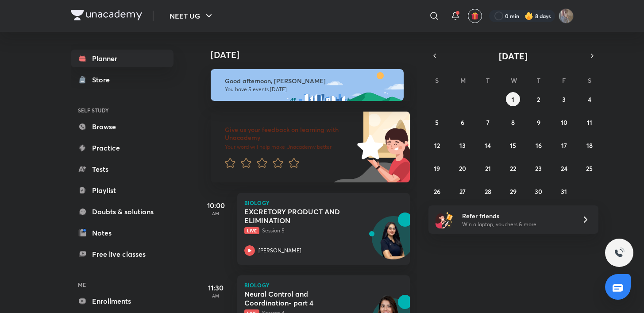  I want to click on button: October 8, 2025, so click(513, 122).